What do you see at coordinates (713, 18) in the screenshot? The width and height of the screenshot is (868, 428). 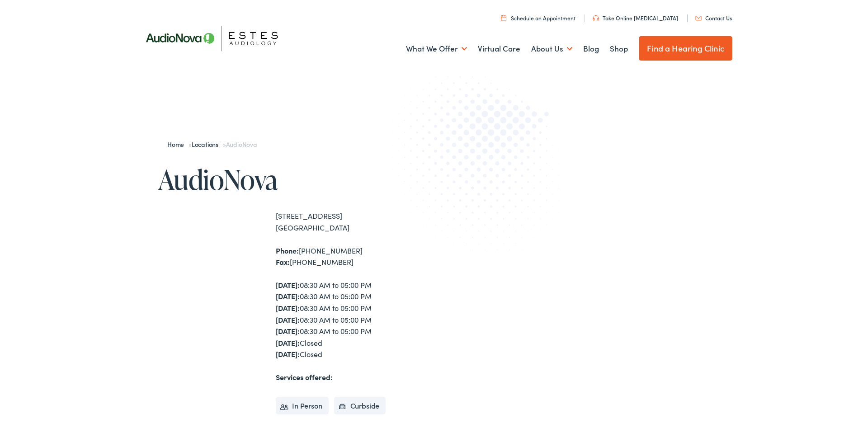 I see `a: Contact Us` at bounding box center [713, 18].